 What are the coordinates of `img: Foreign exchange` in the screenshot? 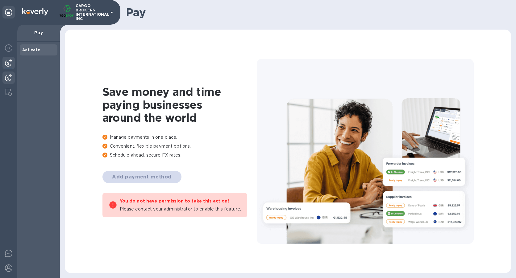 It's located at (9, 48).